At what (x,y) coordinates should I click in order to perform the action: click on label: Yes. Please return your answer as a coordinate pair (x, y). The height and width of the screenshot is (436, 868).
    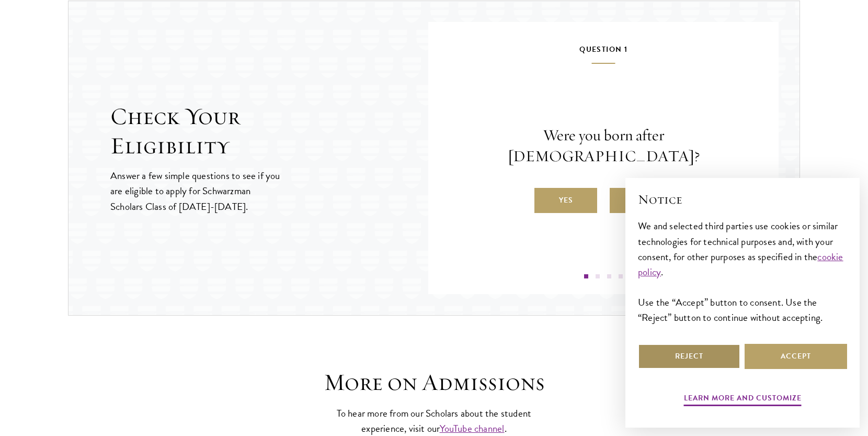
    Looking at the image, I should click on (565, 200).